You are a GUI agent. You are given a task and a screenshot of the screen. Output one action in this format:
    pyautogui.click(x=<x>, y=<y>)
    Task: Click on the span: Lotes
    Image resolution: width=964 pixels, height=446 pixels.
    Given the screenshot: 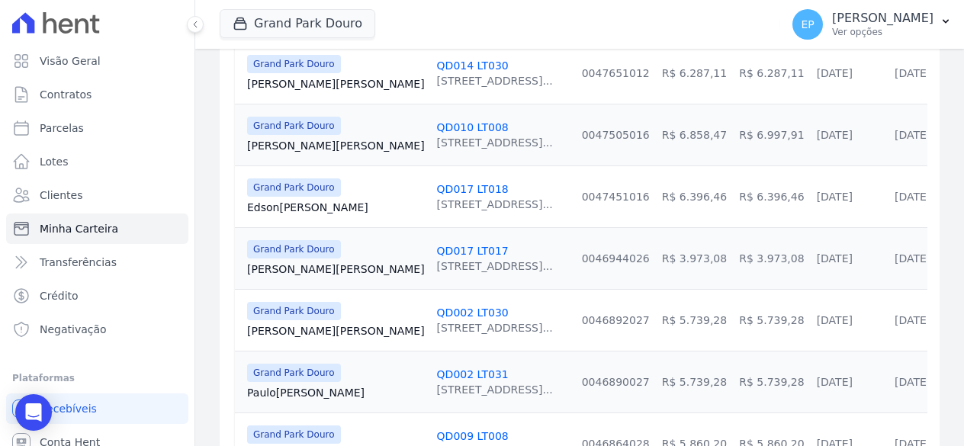 What is the action you would take?
    pyautogui.click(x=54, y=162)
    